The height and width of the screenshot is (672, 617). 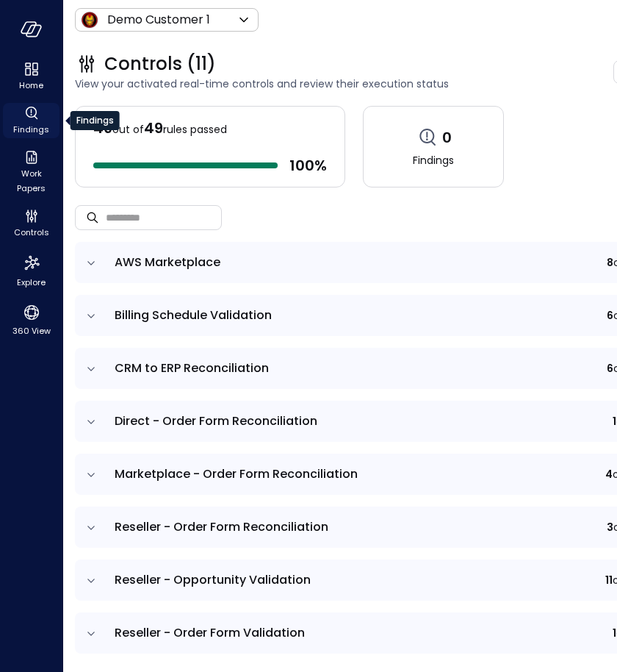 I want to click on span: Reseller - Order Form Reconciliation, so click(x=221, y=527).